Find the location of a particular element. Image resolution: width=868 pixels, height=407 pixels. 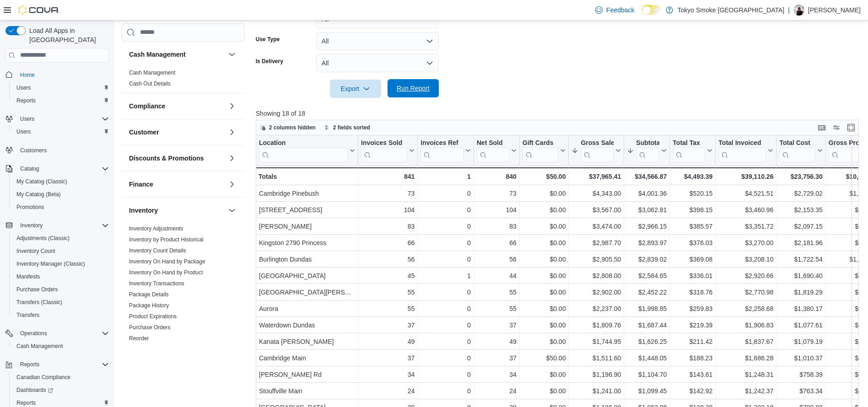

div: $4,343.00 is located at coordinates (596, 194).